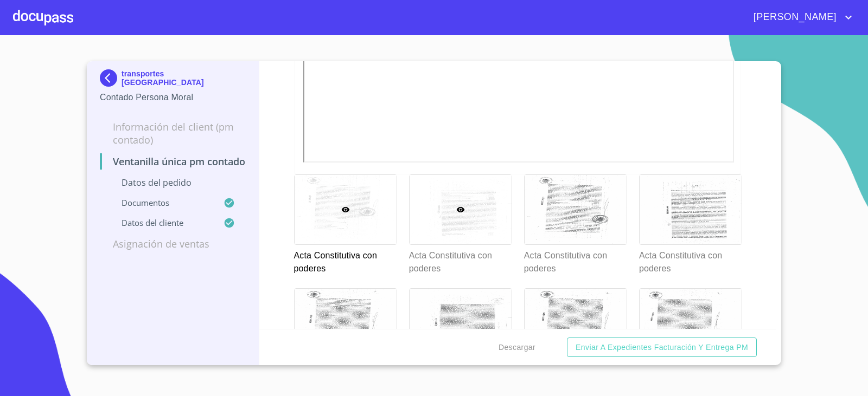 The width and height of the screenshot is (868, 396). I want to click on button: Descargar, so click(517, 347).